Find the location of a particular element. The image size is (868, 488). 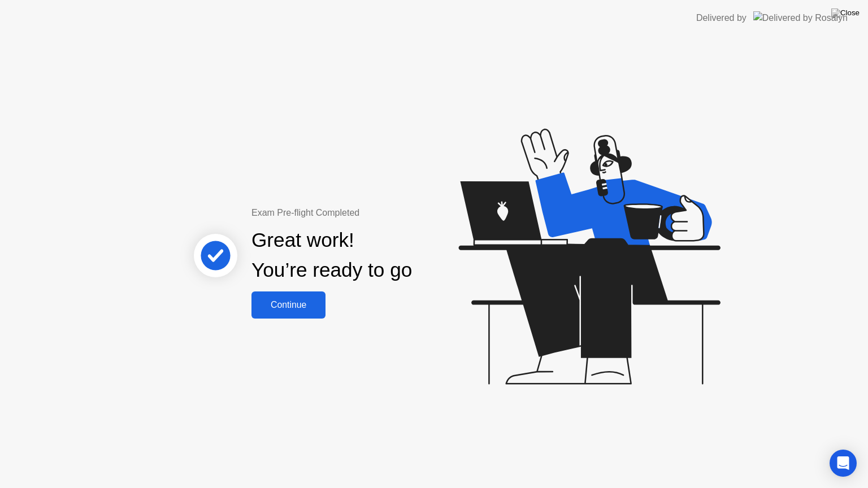

div: Exam Pre-flight Completed is located at coordinates (368, 213).